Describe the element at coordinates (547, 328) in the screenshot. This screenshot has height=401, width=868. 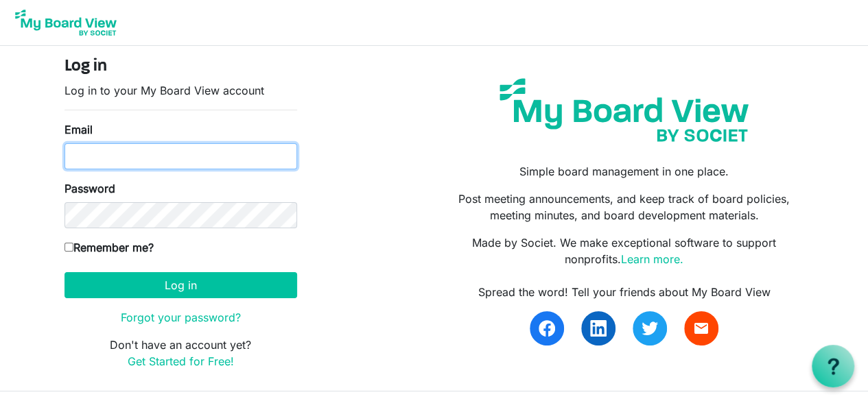
I see `img: facebook.svg` at that location.